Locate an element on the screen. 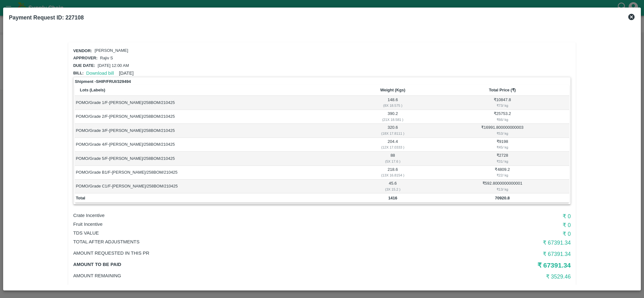 Image resolution: width=644 pixels, height=298 pixels. div: ( 13 X 16.8154 ) is located at coordinates (392, 175).